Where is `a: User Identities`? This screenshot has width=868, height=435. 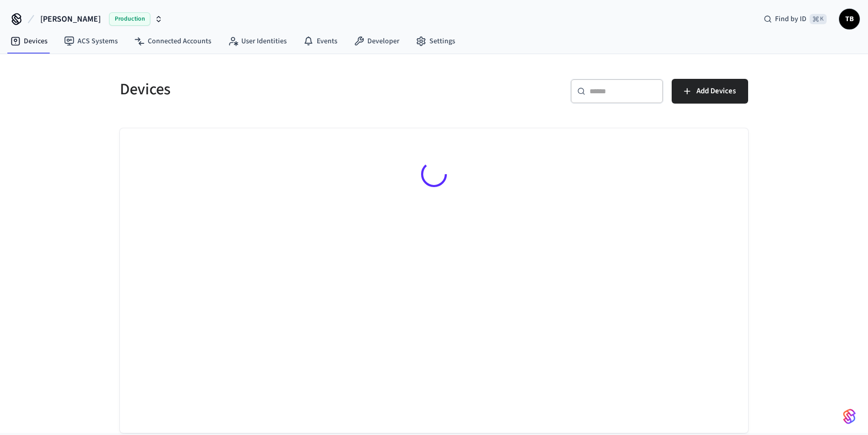 a: User Identities is located at coordinates (257, 41).